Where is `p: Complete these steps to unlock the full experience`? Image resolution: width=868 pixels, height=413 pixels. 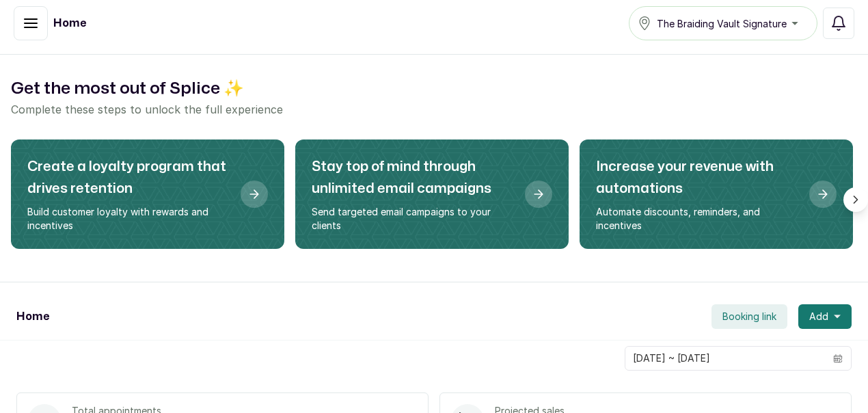
p: Complete these steps to unlock the full experience is located at coordinates (434, 109).